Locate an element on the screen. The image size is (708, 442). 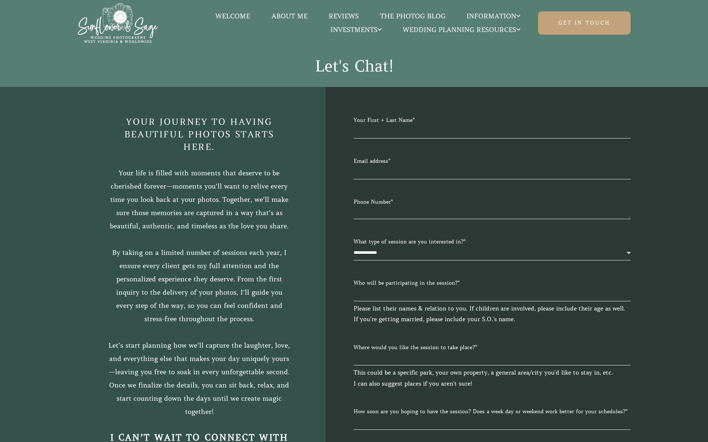
label: Your First + Last Name is located at coordinates (492, 121).